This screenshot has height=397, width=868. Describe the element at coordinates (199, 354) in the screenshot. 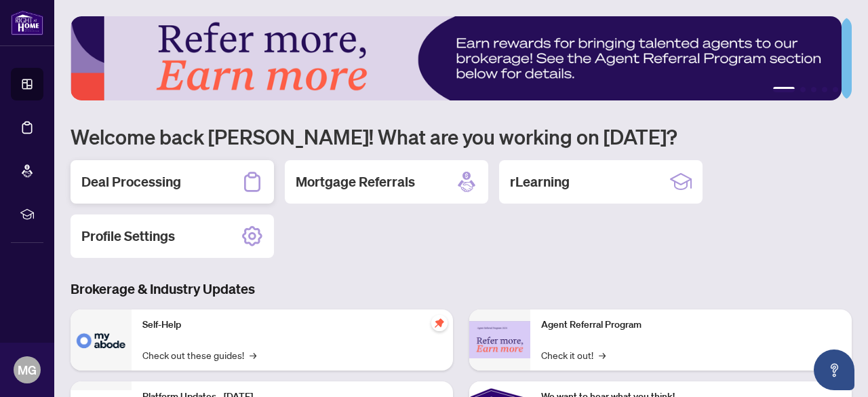

I see `a: Check out these guides!→` at that location.